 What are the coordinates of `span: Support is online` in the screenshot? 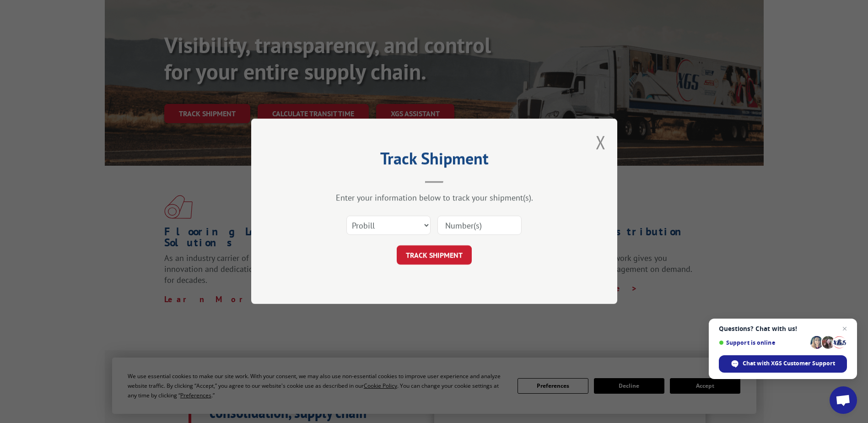 It's located at (763, 342).